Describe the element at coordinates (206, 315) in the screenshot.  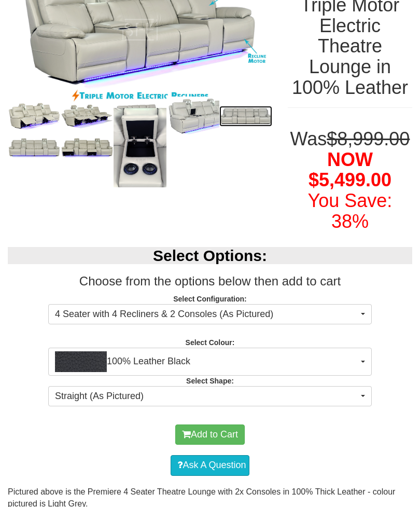
I see `span: 4 Seater with 4 Recliners & 2 Consoles (As Pictured)` at that location.